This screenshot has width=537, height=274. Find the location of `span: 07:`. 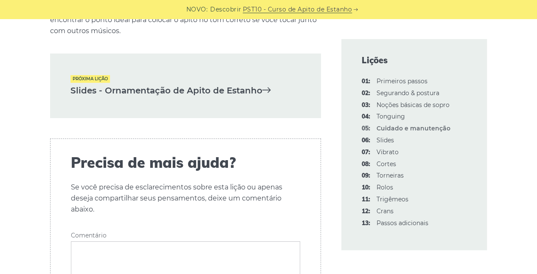

span: 07: is located at coordinates (366, 153).